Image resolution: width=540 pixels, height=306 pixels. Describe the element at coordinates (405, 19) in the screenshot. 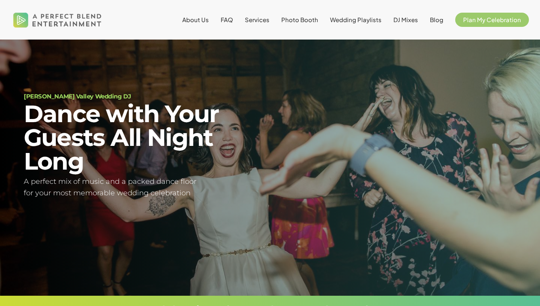

I see `span: DJ Mixes` at that location.